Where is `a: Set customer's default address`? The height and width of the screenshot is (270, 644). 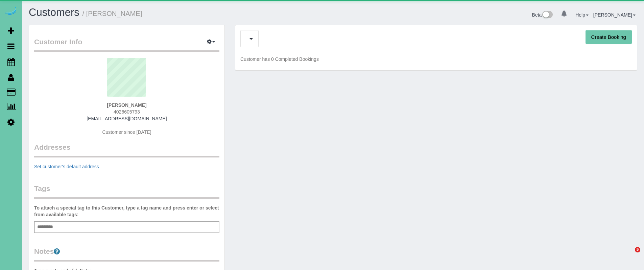 a: Set customer's default address is located at coordinates (66, 167).